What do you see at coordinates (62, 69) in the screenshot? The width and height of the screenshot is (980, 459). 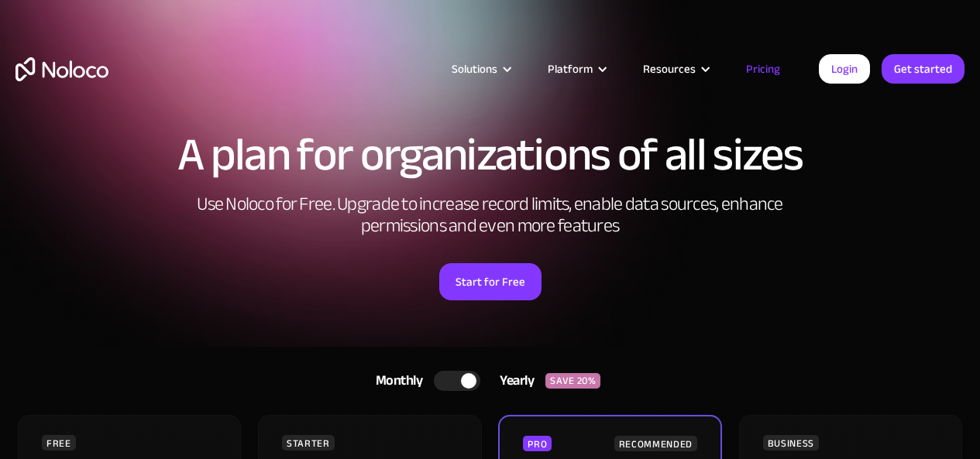 I see `a: home` at bounding box center [62, 69].